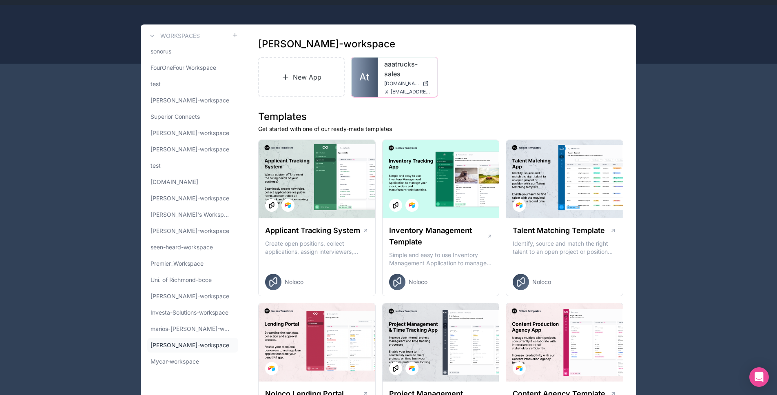  Describe the element at coordinates (301, 77) in the screenshot. I see `a: New App` at that location.